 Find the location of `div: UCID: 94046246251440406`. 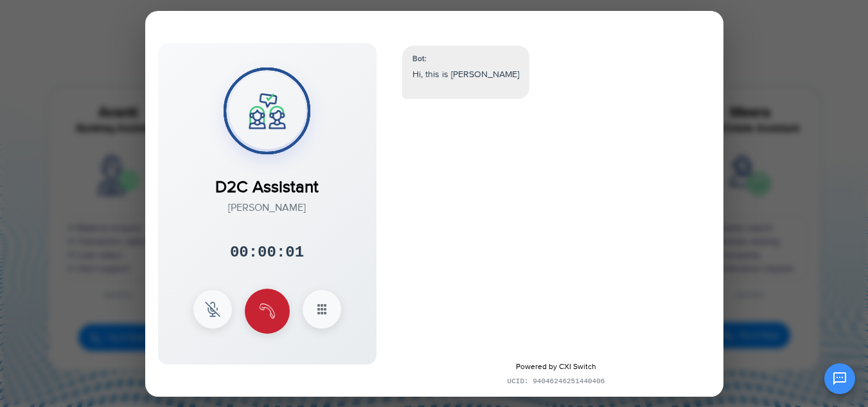

div: UCID: 94046246251440406 is located at coordinates (557, 381).